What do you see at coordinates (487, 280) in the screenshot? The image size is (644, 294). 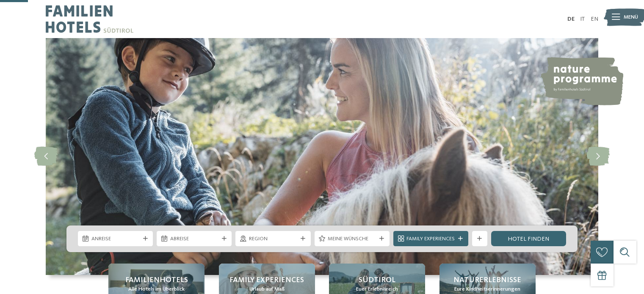 I see `span: Naturerlebnisse` at bounding box center [487, 280].